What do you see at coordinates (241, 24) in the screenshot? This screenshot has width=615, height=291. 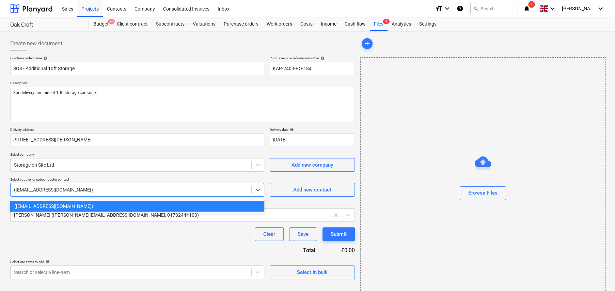 I see `a: Purchase orders` at bounding box center [241, 24].